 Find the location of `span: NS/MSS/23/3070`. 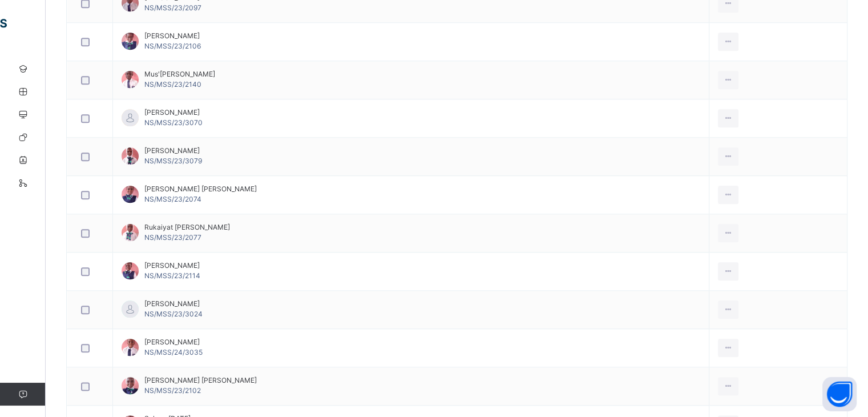

span: NS/MSS/23/3070 is located at coordinates (173, 122).